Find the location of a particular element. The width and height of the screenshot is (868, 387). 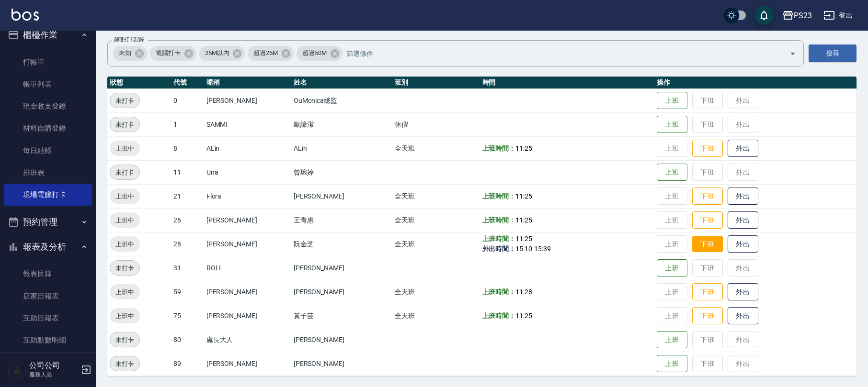

p: 服務人員 is located at coordinates (53, 374).